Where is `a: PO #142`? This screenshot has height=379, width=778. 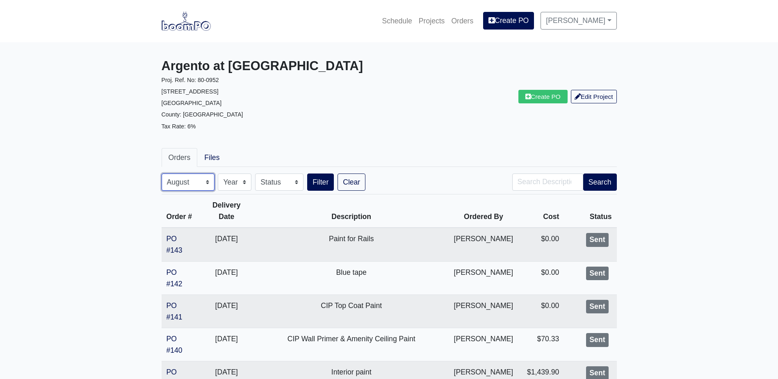 a: PO #142 is located at coordinates (174, 278).